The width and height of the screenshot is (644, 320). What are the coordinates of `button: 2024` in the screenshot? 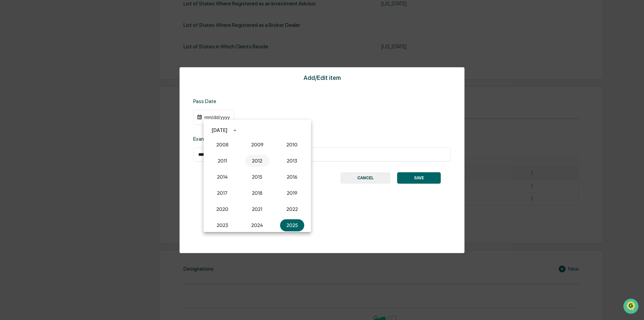 It's located at (257, 225).